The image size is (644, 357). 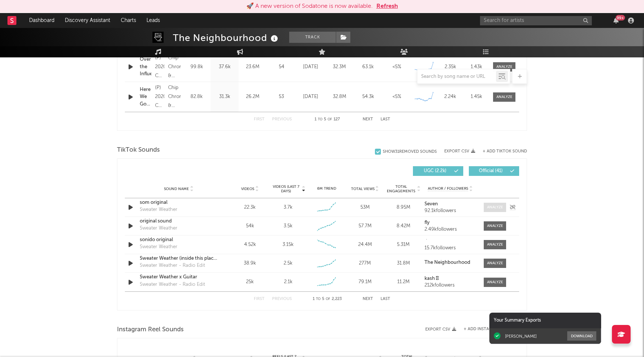 I want to click on div: 3.7k, so click(x=288, y=208).